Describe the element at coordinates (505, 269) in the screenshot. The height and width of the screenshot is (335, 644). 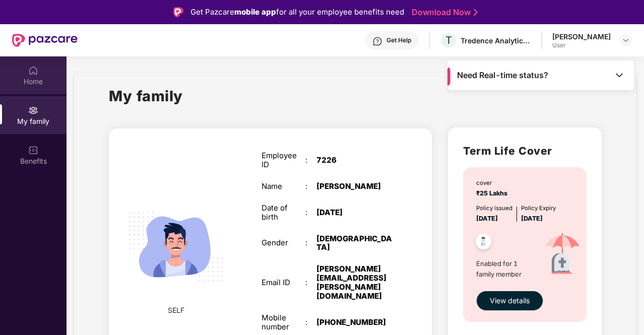
I see `span: Enabled for 1 family member` at that location.